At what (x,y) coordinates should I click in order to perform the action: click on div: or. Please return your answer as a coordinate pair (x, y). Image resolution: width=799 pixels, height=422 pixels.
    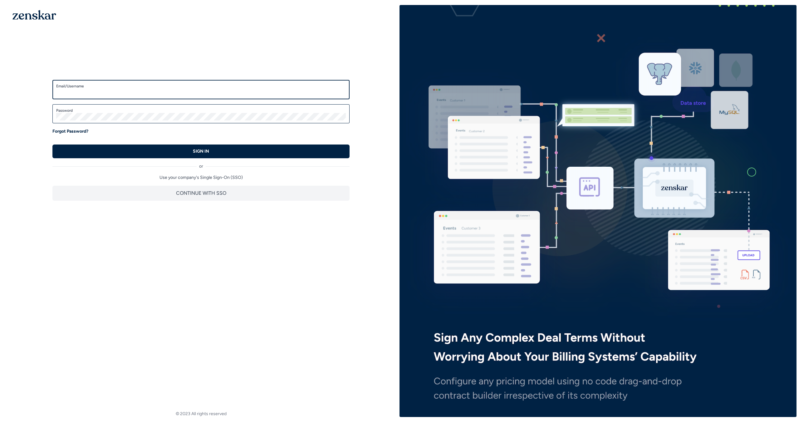
    Looking at the image, I should click on (201, 164).